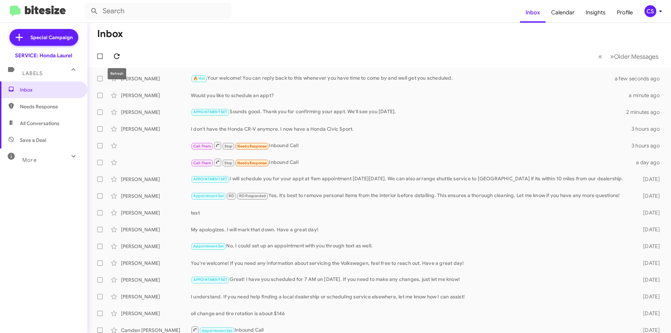 This screenshot has height=333, width=671. What do you see at coordinates (412, 246) in the screenshot?
I see `div: No, I could set up an appointment with you through text as well.` at bounding box center [412, 246].